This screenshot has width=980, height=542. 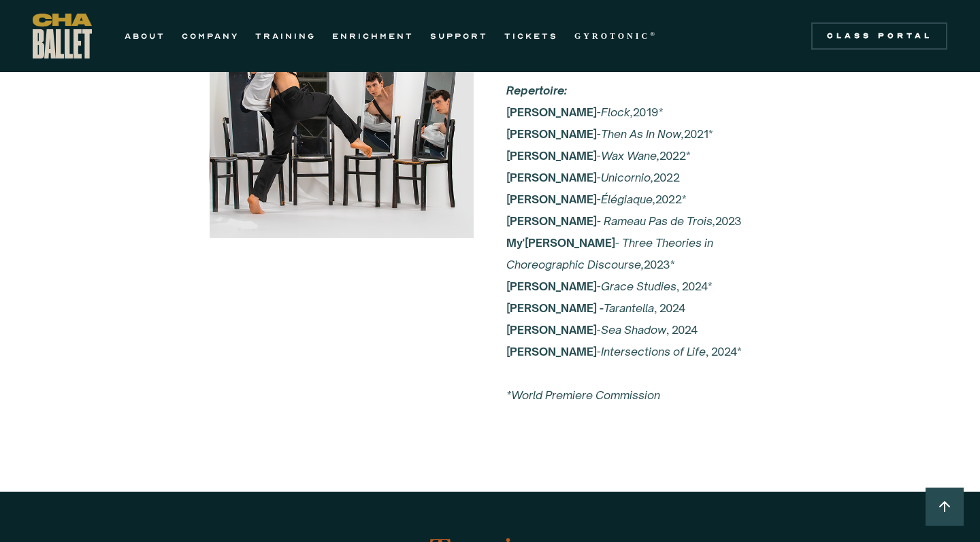 What do you see at coordinates (373, 36) in the screenshot?
I see `a: ENRICHMENT` at bounding box center [373, 36].